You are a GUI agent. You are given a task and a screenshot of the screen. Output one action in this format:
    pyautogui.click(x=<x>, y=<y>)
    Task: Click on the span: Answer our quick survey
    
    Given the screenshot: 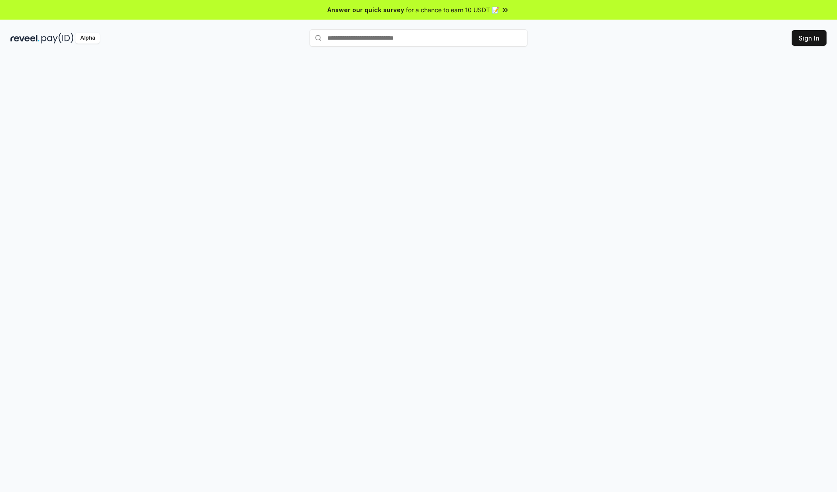 What is the action you would take?
    pyautogui.click(x=366, y=10)
    